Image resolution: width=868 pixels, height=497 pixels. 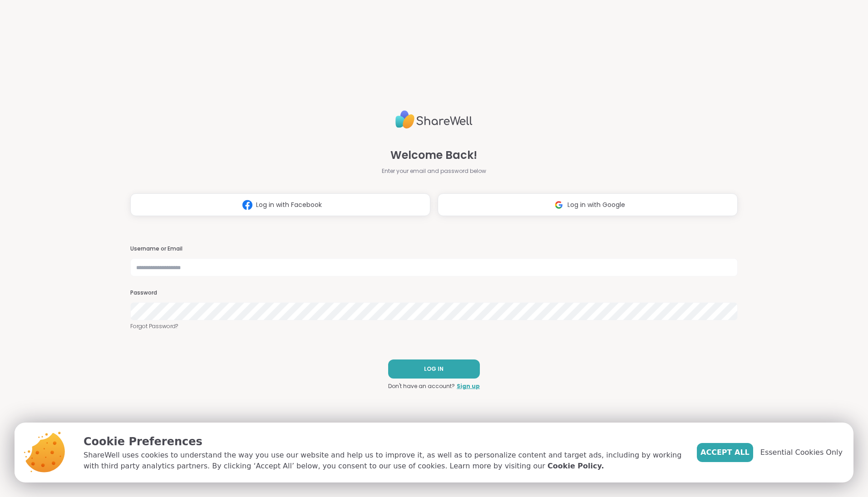 I want to click on h3: Password, so click(x=434, y=292).